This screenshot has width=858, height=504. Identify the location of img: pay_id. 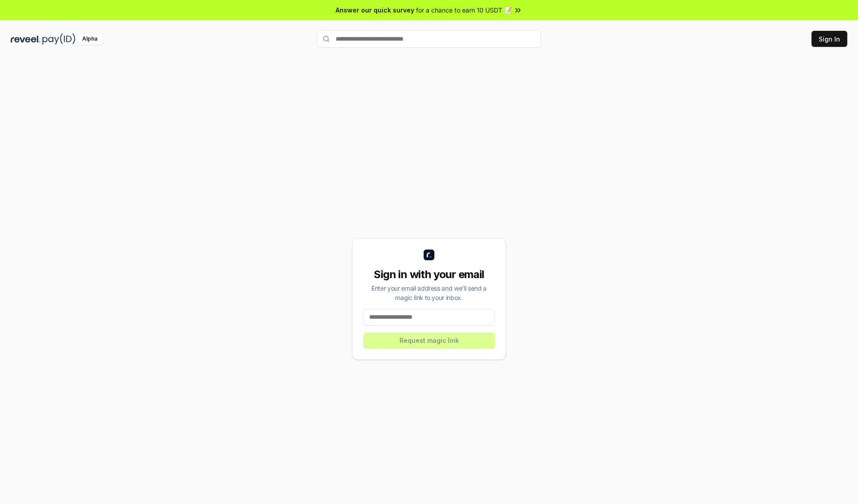
(59, 39).